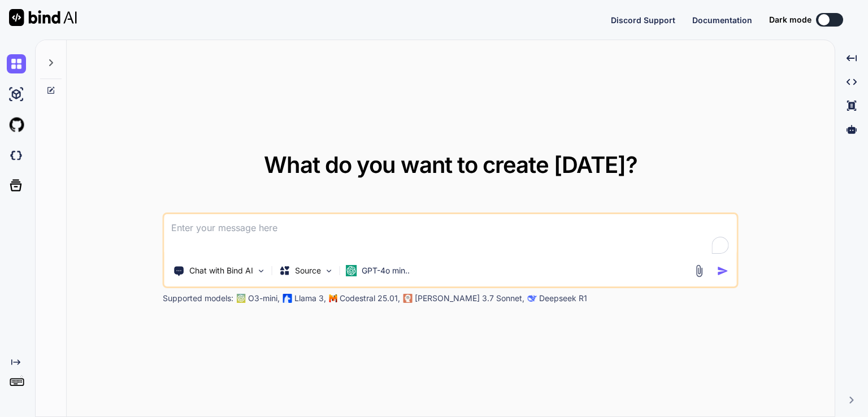 The width and height of the screenshot is (868, 417). I want to click on img: Pick Models, so click(329, 271).